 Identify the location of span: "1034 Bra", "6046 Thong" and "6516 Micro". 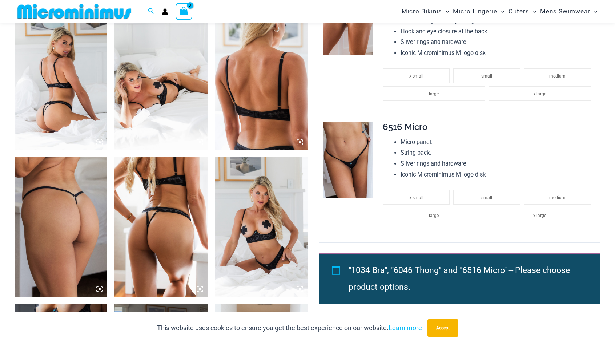
(428, 270).